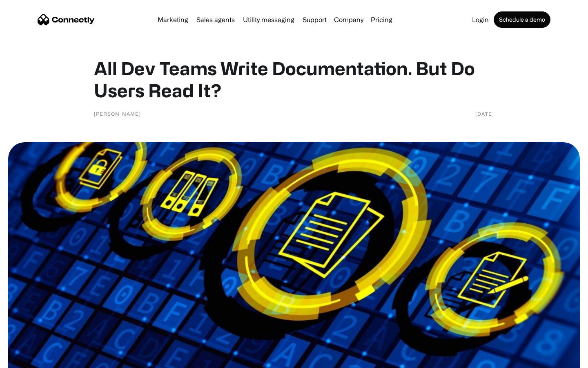 This screenshot has height=368, width=588. Describe the element at coordinates (349, 19) in the screenshot. I see `div: Company` at that location.